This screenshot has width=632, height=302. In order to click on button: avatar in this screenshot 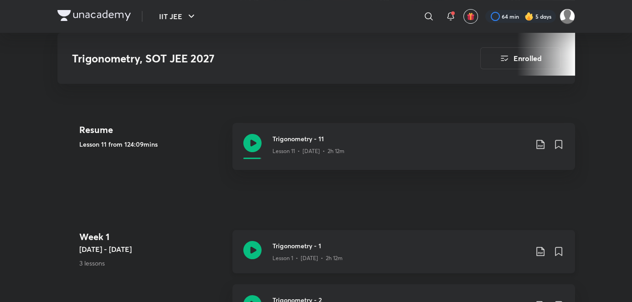, I will do `click(470, 16)`.